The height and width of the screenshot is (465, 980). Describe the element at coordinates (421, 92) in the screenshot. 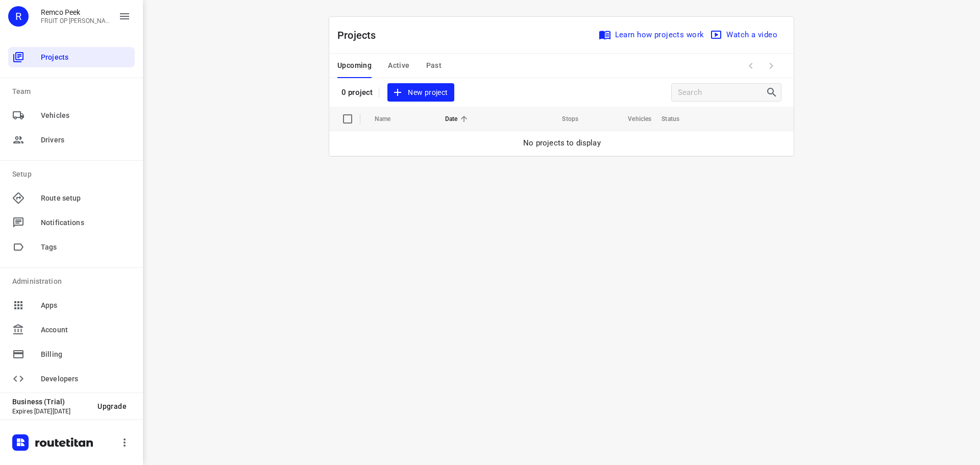

I see `button: New project` at that location.